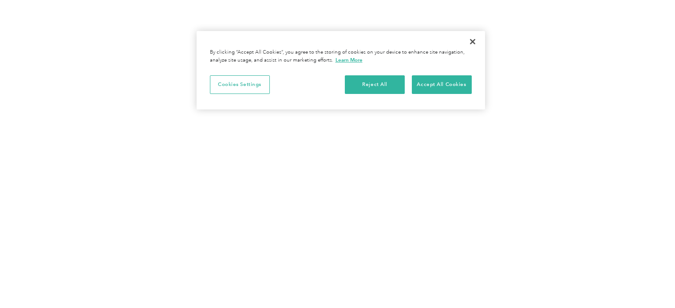  I want to click on div: Cookie banner, so click(341, 70).